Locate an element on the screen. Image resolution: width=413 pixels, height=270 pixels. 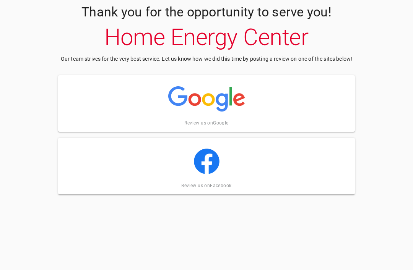
img: facebook.png is located at coordinates (207, 162).